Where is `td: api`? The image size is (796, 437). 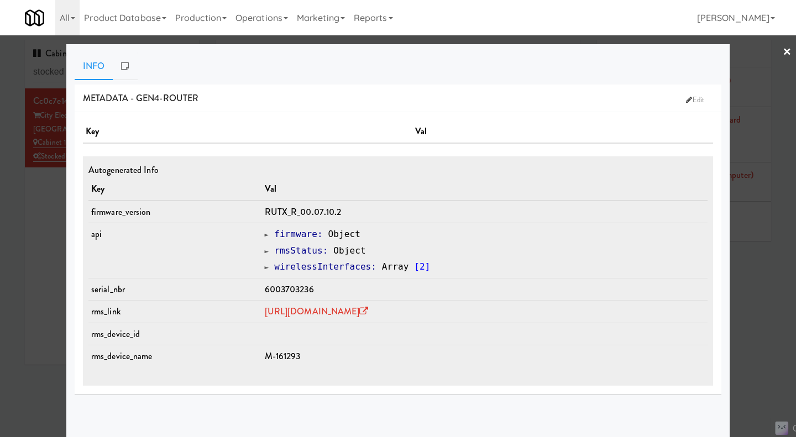
td: api is located at coordinates (175, 251).